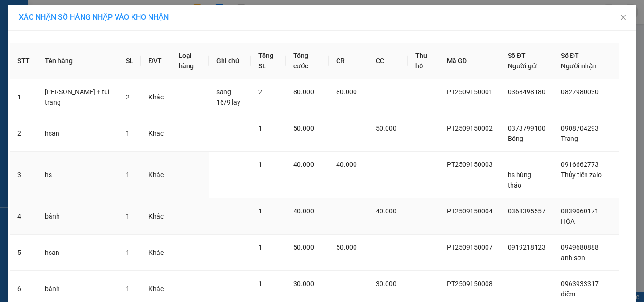  What do you see at coordinates (156, 61) in the screenshot?
I see `th: ĐVT` at bounding box center [156, 61].